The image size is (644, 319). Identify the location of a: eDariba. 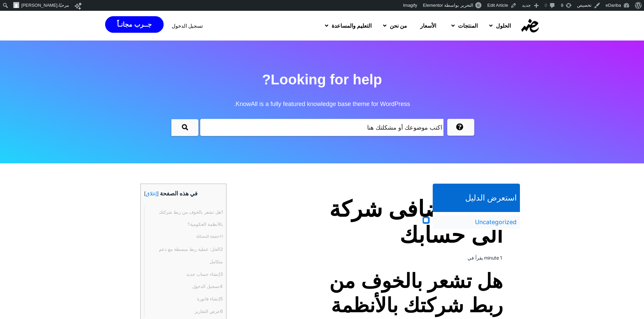
(530, 26).